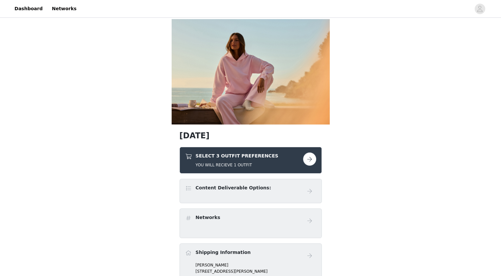 The height and width of the screenshot is (276, 501). Describe the element at coordinates (251, 72) in the screenshot. I see `img: campaign image` at that location.